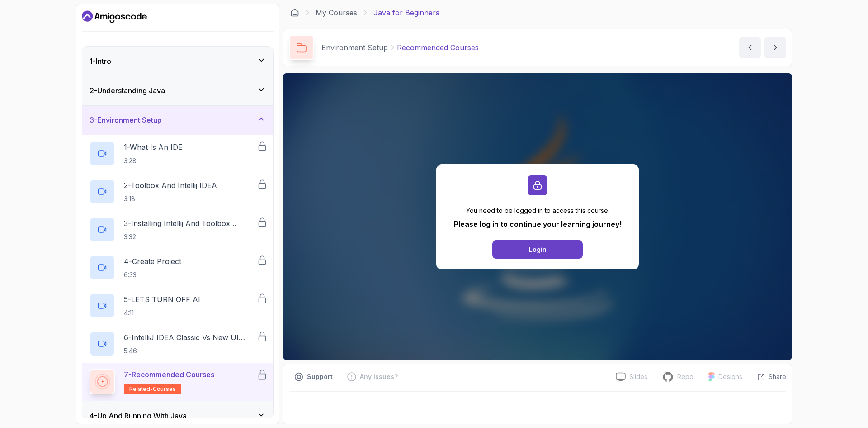 This screenshot has height=428, width=868. What do you see at coordinates (138, 415) in the screenshot?
I see `h3: 4 - Up And Running With Java` at bounding box center [138, 415].